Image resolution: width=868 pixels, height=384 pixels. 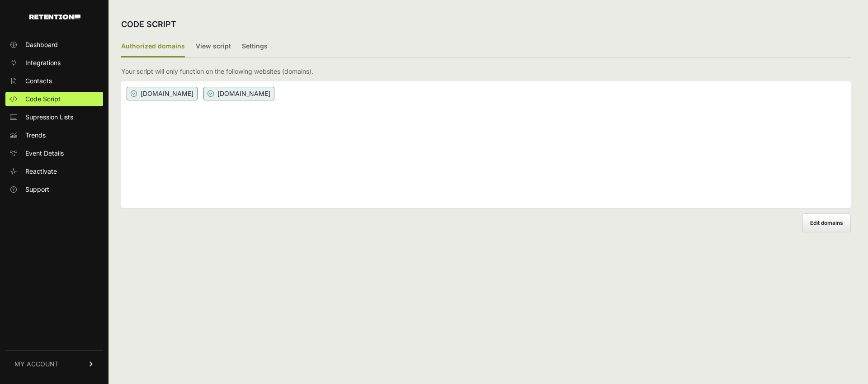 What do you see at coordinates (35, 135) in the screenshot?
I see `span: Trends` at bounding box center [35, 135].